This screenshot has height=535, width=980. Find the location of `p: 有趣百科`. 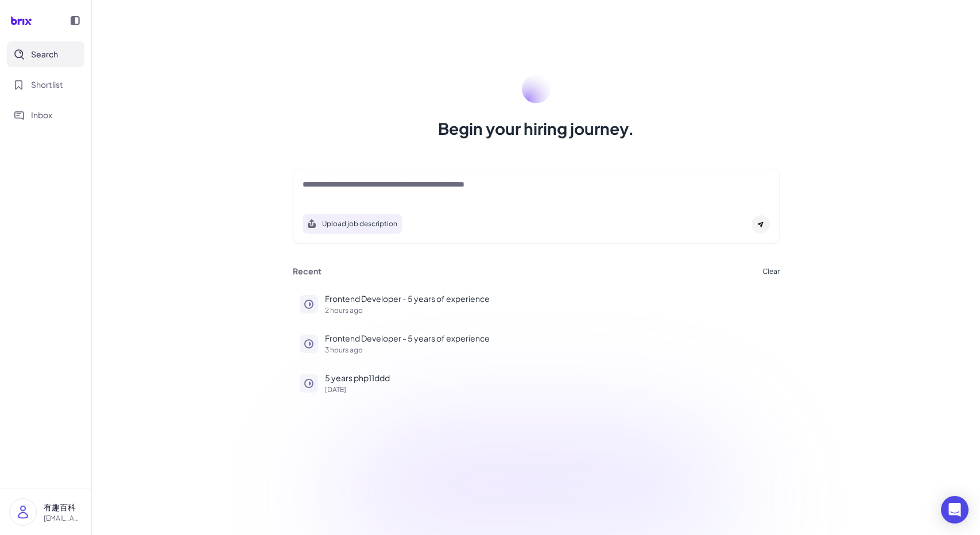

p: 有趣百科 is located at coordinates (62, 506).